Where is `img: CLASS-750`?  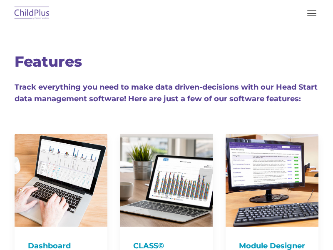 img: CLASS-750 is located at coordinates (166, 180).